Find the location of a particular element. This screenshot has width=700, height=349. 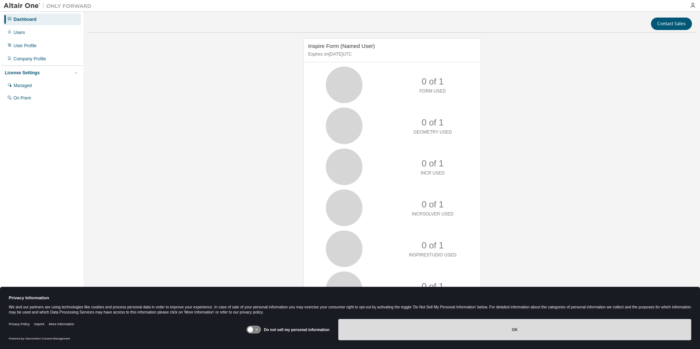

p: INCR USED is located at coordinates (433, 173).